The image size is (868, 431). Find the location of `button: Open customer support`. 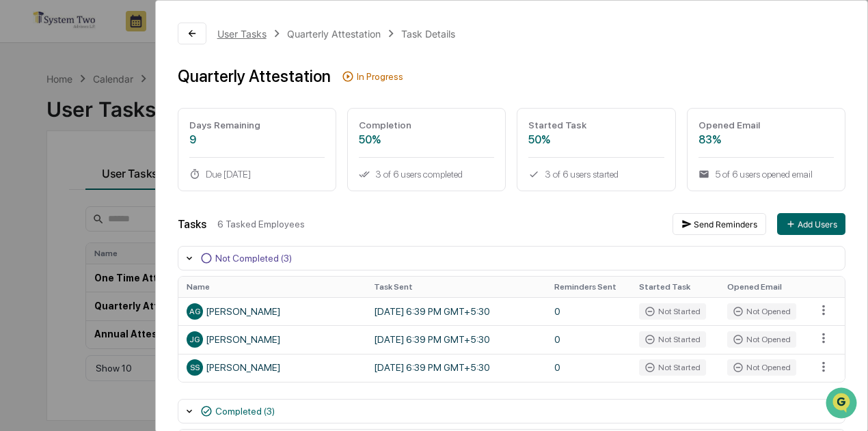

button: Open customer support is located at coordinates (17, 17).